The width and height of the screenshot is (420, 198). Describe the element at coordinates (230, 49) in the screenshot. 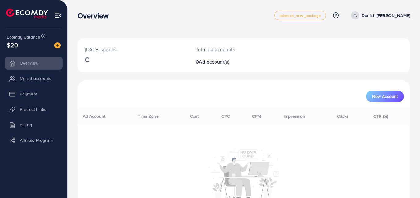

I see `p: Total ad accounts` at that location.